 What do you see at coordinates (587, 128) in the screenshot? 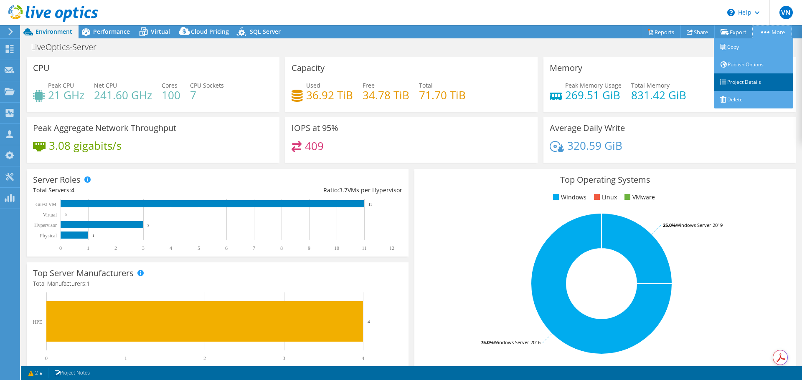
I see `h3: Average Daily Write` at bounding box center [587, 128].